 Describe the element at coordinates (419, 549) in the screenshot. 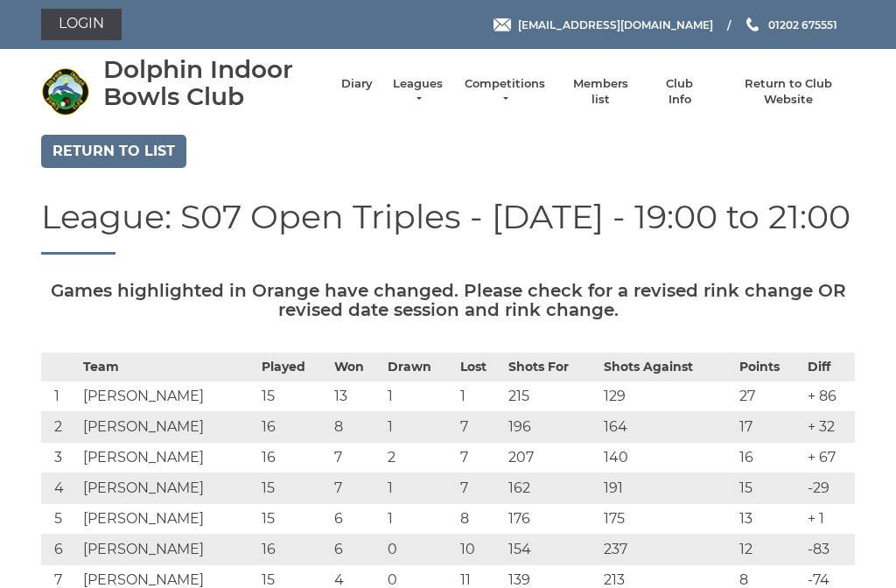

I see `td: 0` at that location.